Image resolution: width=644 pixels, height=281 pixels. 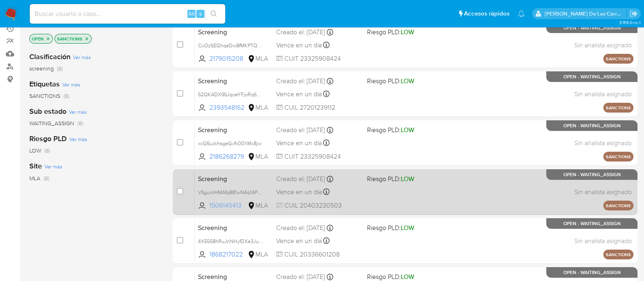 What do you see at coordinates (629, 23) in the screenshot?
I see `span: 3.159.0-rc-1` at bounding box center [629, 23].